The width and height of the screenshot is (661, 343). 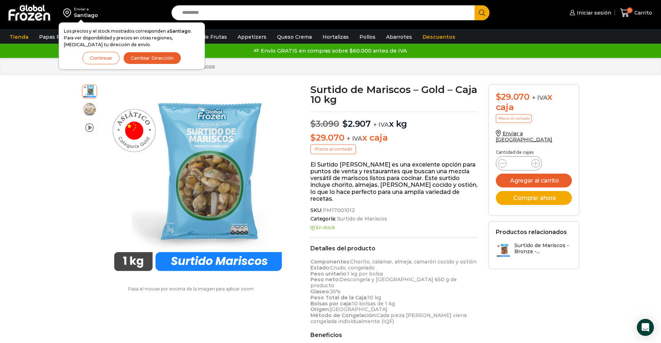 What do you see at coordinates (367, 37) in the screenshot?
I see `a: Pollos` at bounding box center [367, 37].